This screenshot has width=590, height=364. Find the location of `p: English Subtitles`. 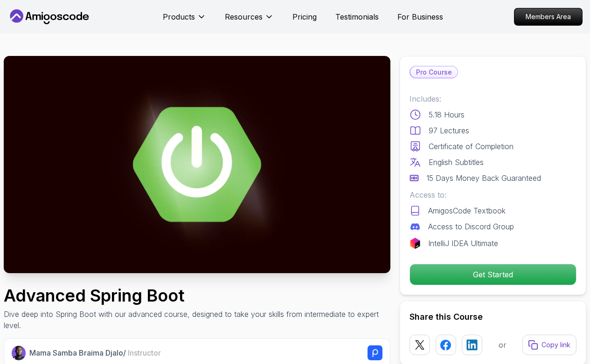

p: English Subtitles is located at coordinates (457, 162).